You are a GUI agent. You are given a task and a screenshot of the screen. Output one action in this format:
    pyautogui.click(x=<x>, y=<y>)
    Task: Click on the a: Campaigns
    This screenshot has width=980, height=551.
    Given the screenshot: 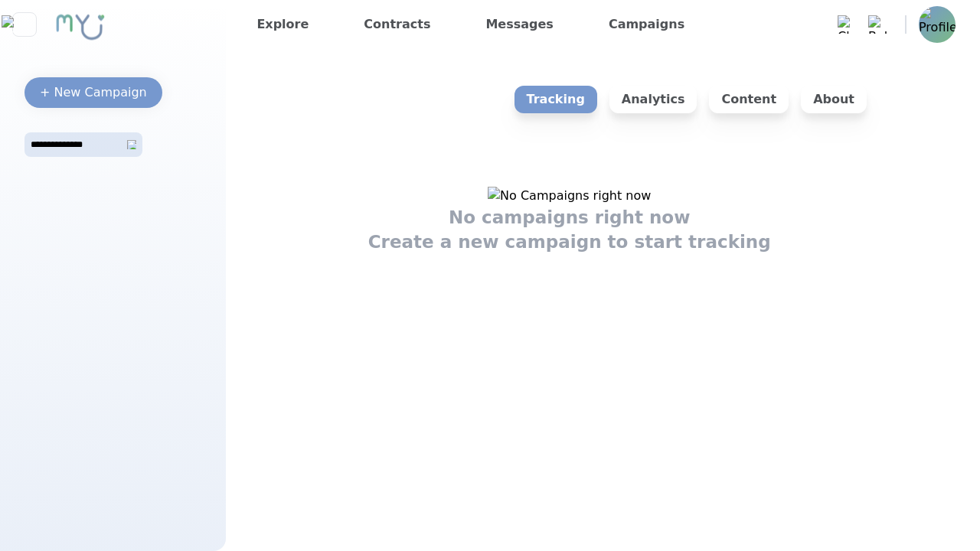 What is the action you would take?
    pyautogui.click(x=646, y=24)
    